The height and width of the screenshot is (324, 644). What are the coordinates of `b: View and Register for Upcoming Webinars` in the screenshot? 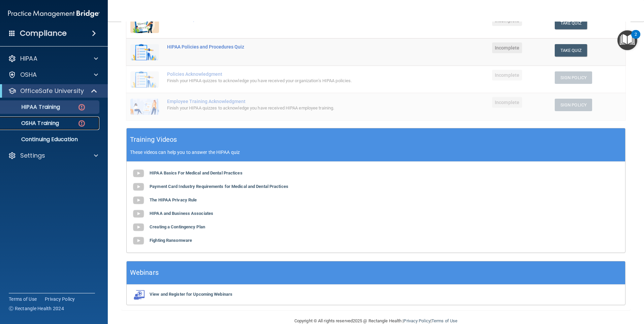 It's located at (191, 294).